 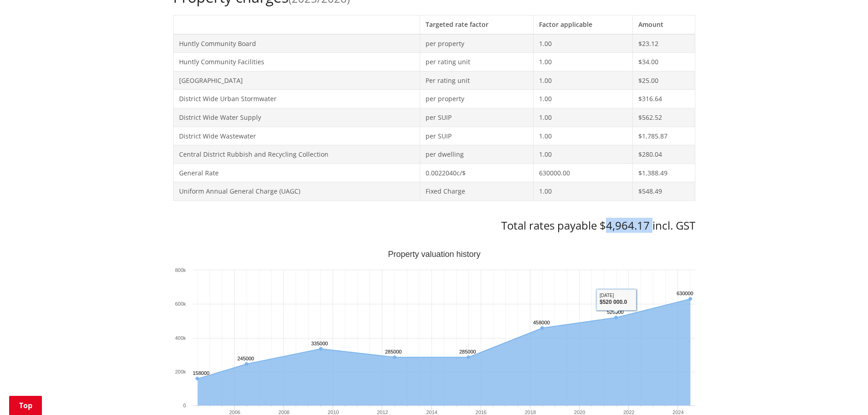 I want to click on td: Per rating unit, so click(x=476, y=80).